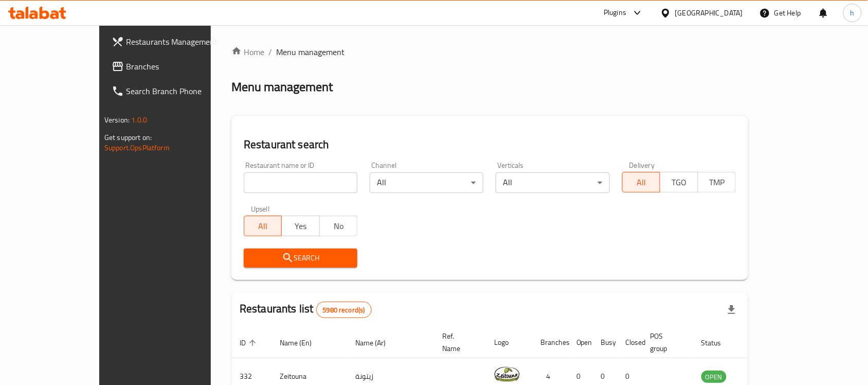 This screenshot has height=385, width=868. What do you see at coordinates (605, 342) in the screenshot?
I see `th: Busy` at bounding box center [605, 342].